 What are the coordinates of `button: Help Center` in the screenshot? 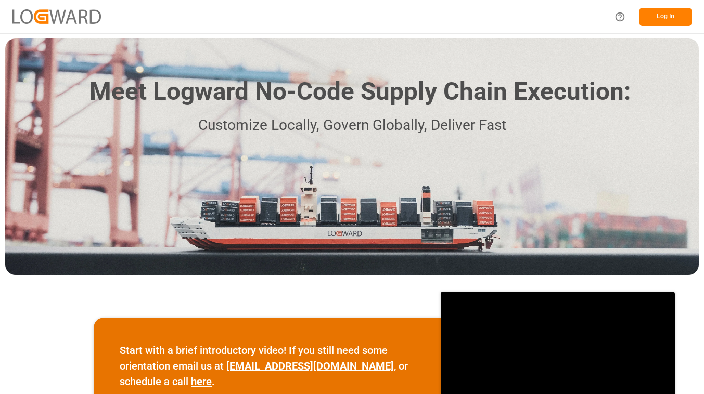 It's located at (620, 17).